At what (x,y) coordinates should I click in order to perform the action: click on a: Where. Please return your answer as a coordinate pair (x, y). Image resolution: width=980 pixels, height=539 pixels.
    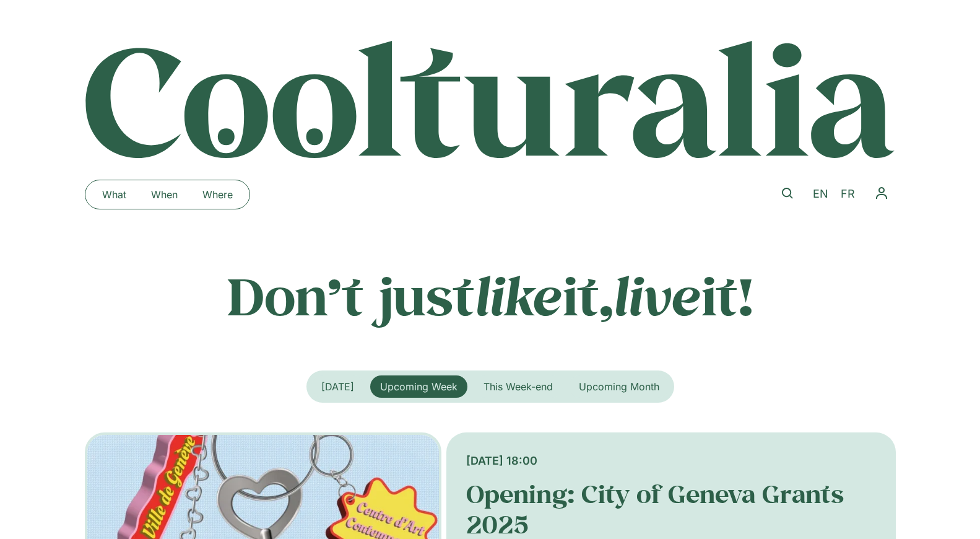
    Looking at the image, I should click on (217, 195).